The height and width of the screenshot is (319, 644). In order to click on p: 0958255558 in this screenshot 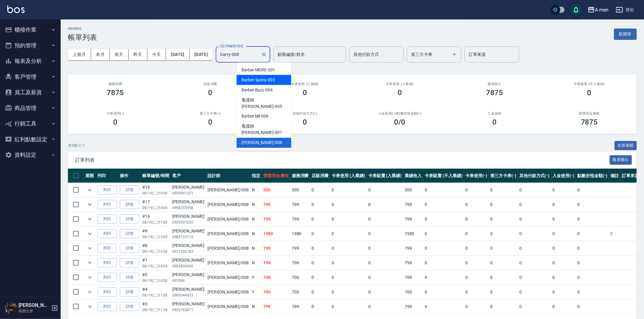, I will do `click(188, 208)`.